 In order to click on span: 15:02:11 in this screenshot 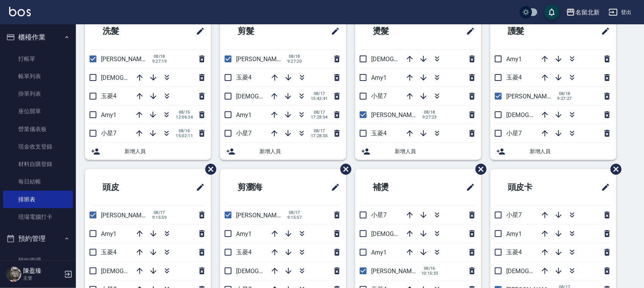, I will do `click(184, 136)`.